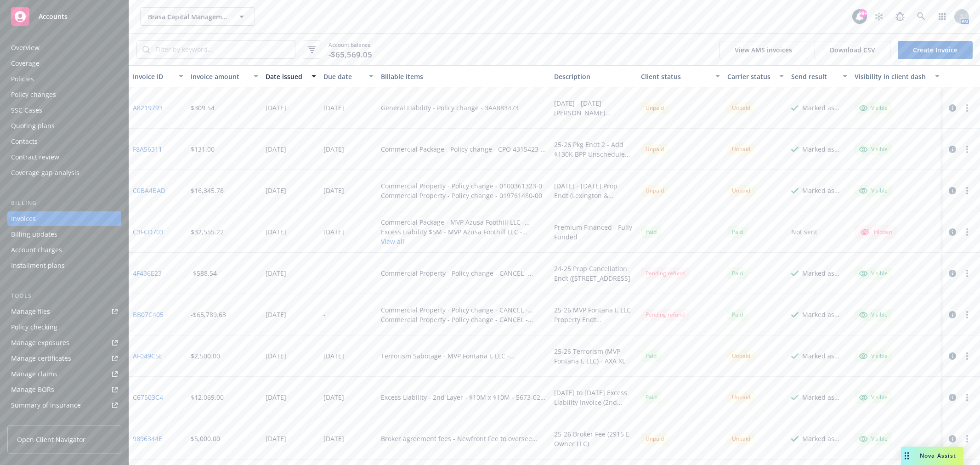 This screenshot has width=980, height=465. I want to click on a: Account charges, so click(64, 250).